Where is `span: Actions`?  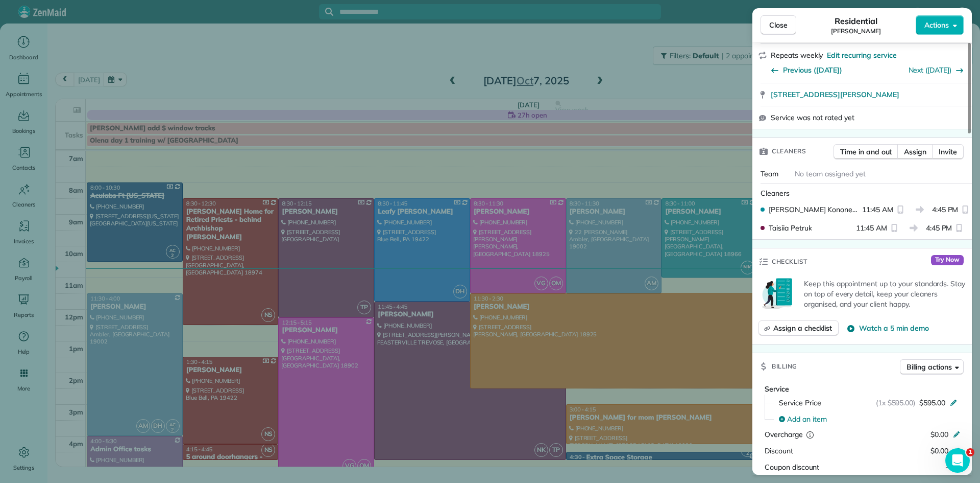 span: Actions is located at coordinates (936, 25).